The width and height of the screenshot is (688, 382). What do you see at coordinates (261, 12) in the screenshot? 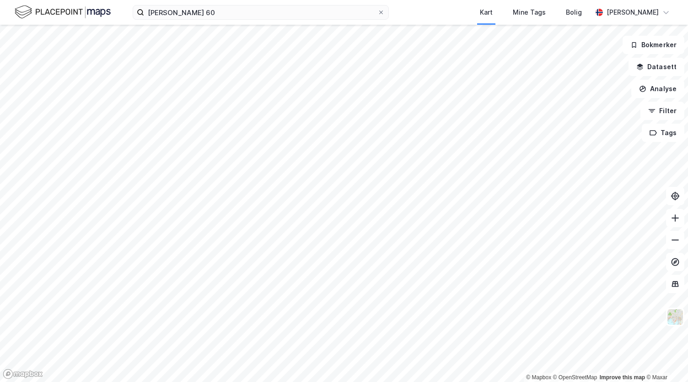
I see `input: Søk på adresse, matrikkel, gårdeiere, leietakere eller personer` at bounding box center [261, 12].